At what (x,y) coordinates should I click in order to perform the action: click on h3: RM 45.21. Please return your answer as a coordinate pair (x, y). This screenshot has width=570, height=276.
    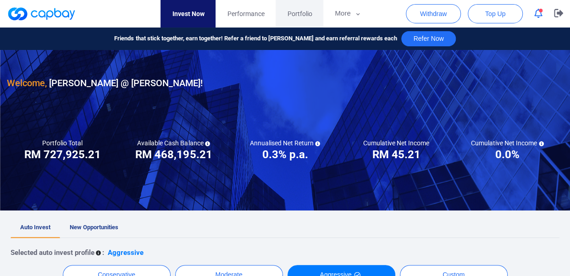
    Looking at the image, I should click on (396, 154).